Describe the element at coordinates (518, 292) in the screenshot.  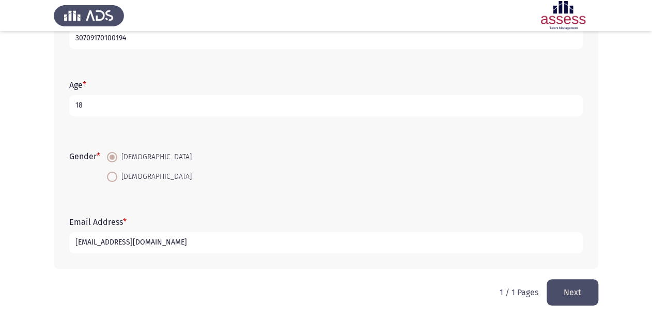
I see `p: 1 / 1 Pages` at that location.